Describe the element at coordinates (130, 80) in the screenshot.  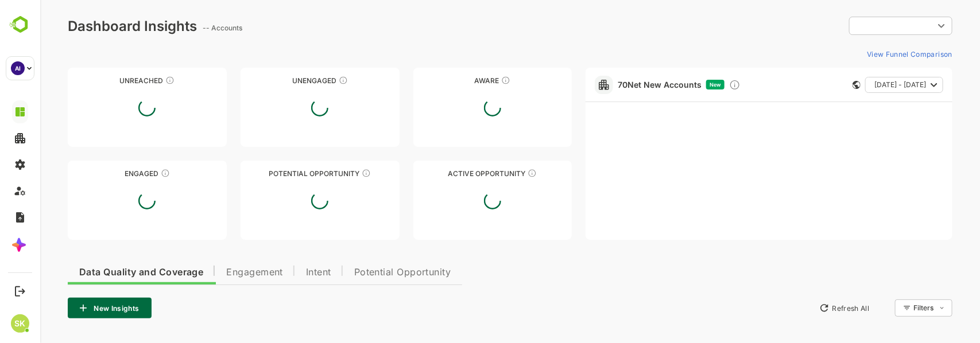
I see `div: These accounts have not been engaged with for a defined time period` at that location.